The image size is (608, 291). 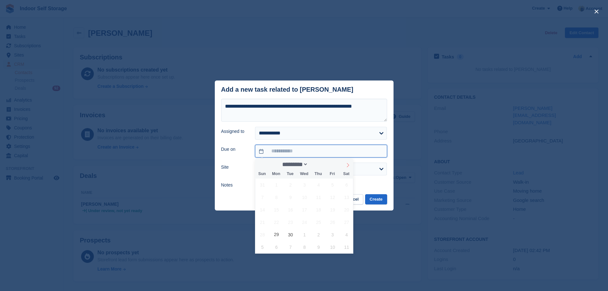 I want to click on select: Month, so click(x=294, y=164).